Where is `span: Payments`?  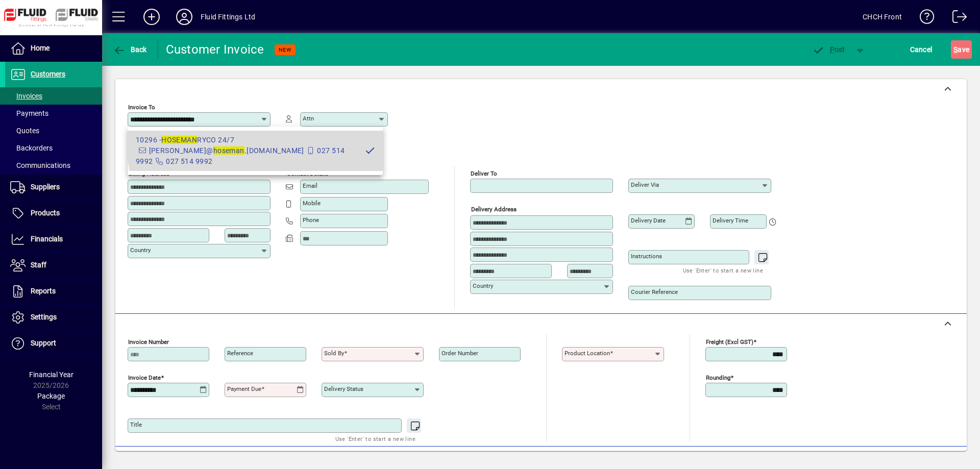
span: Payments is located at coordinates (29, 113).